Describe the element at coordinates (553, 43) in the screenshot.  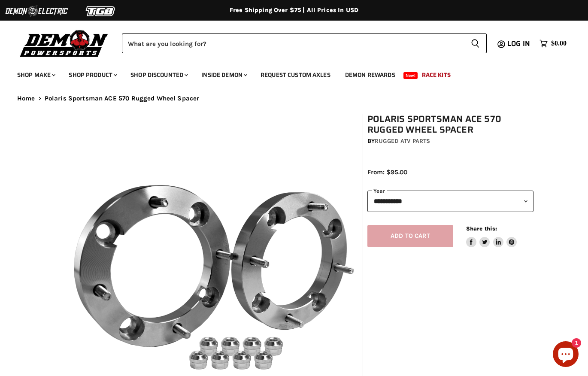
I see `a: $0.00` at that location.